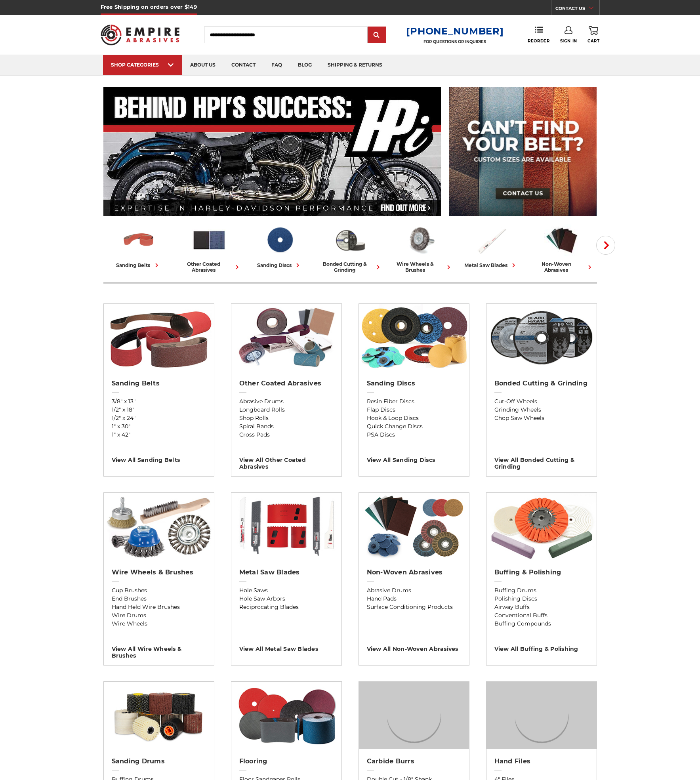  What do you see at coordinates (209, 267) in the screenshot?
I see `div: other coated abrasives` at bounding box center [209, 267].